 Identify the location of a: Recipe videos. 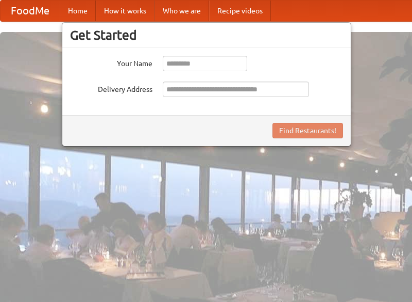
(240, 11).